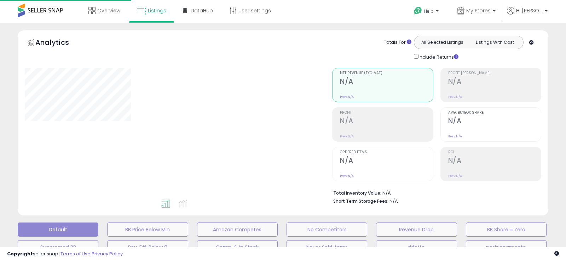 This screenshot has width=566, height=261. Describe the element at coordinates (494, 152) in the screenshot. I see `span: ROI` at that location.